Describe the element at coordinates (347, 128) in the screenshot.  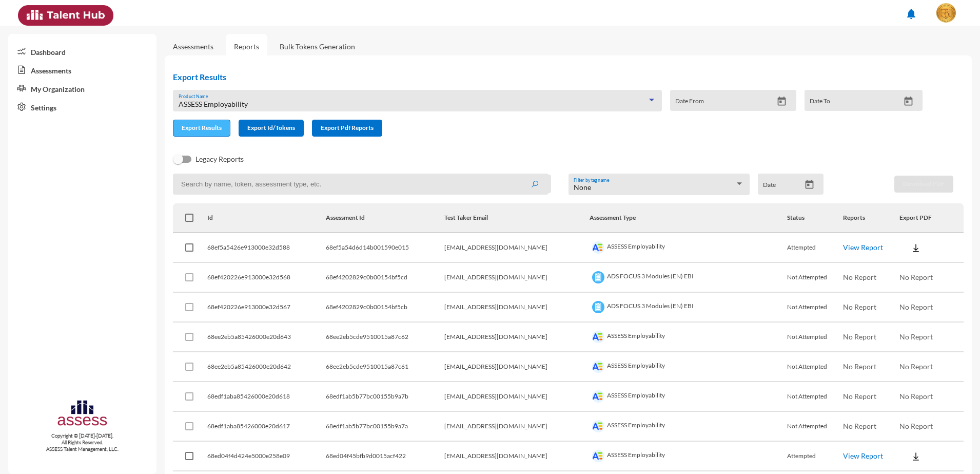
I see `button: Export Pdf Reports` at that location.